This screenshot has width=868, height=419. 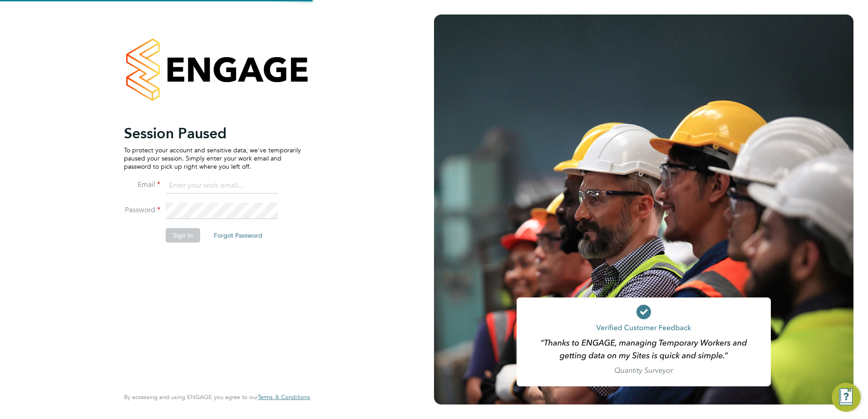 What do you see at coordinates (183, 235) in the screenshot?
I see `button: Sign In` at bounding box center [183, 235].